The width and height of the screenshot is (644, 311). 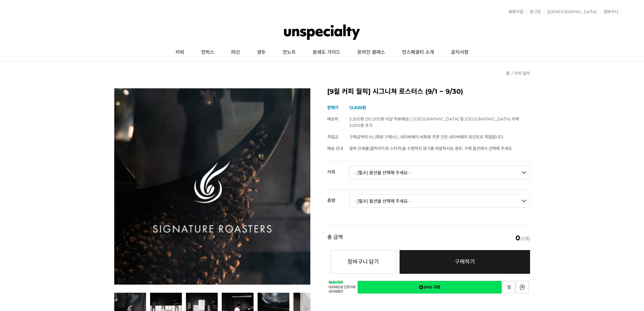 What do you see at coordinates (534, 12) in the screenshot?
I see `a: 로그인` at bounding box center [534, 12].